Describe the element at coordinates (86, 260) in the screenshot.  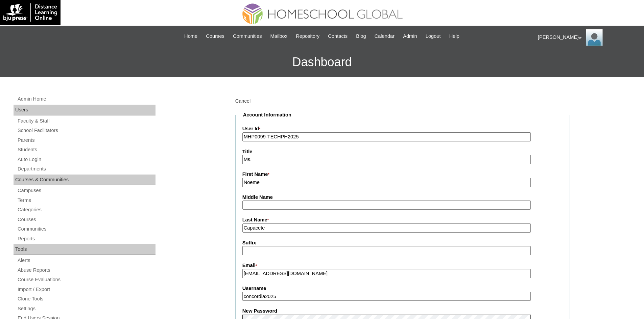
I see `a: Alerts` at that location.